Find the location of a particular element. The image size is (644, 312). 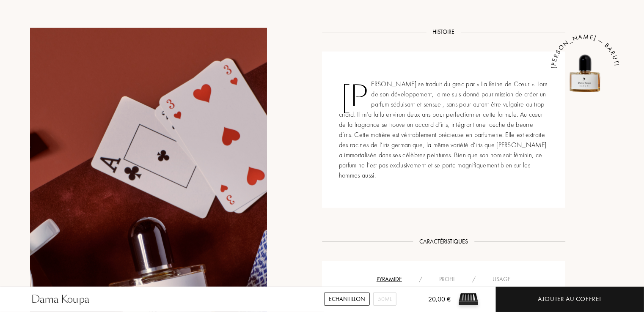

div: Dama Koupa is located at coordinates (60, 299).